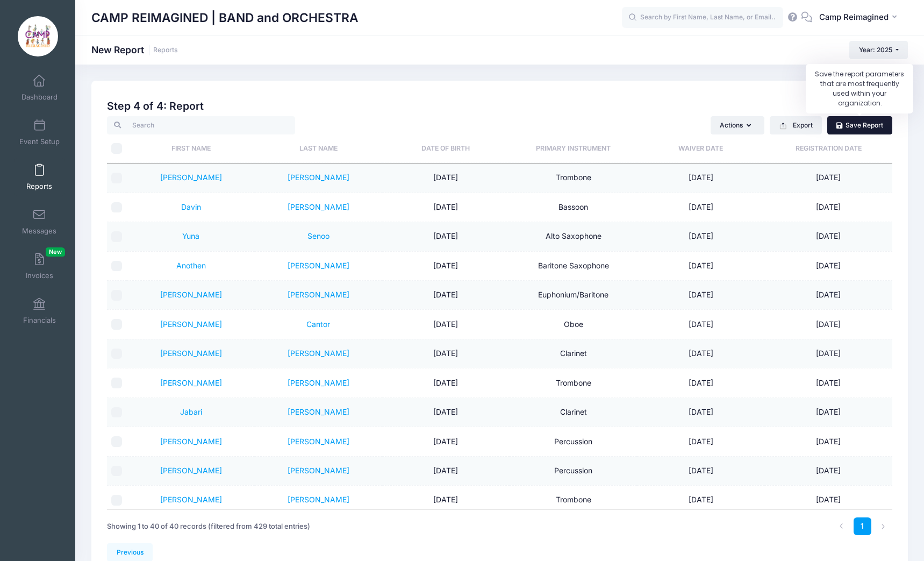 The width and height of the screenshot is (924, 561). Describe the element at coordinates (446, 148) in the screenshot. I see `th: Date of Birth: activate to sort column ascending` at that location.